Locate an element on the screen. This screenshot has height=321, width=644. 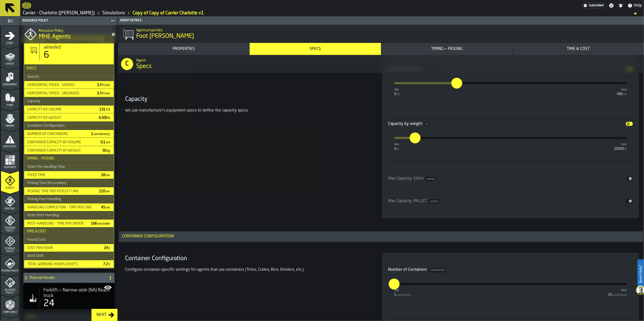
div: Material Handler is located at coordinates (64, 278).